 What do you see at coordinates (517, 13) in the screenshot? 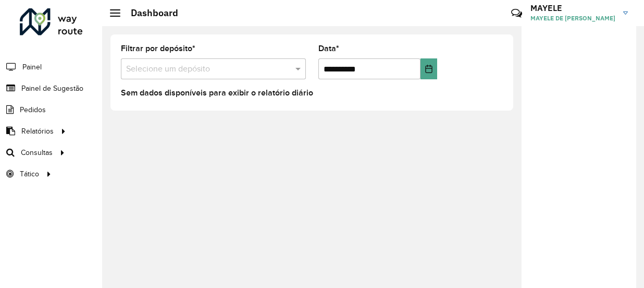
I see `a: Contato Rápido` at bounding box center [517, 13].